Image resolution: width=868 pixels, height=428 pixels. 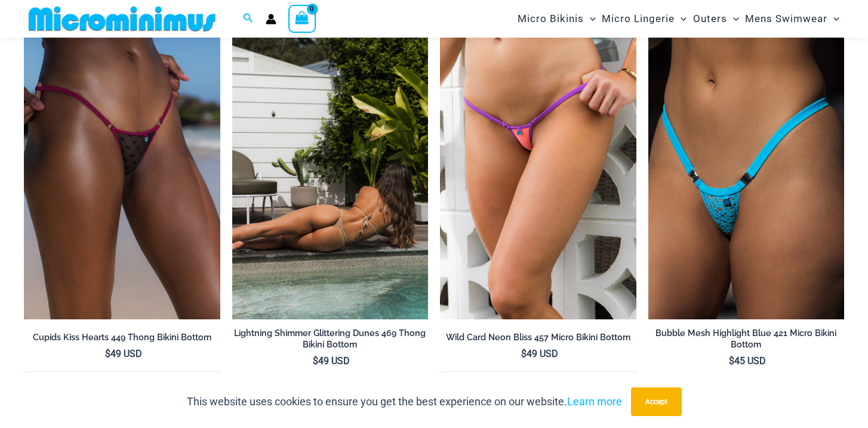 What do you see at coordinates (330, 172) in the screenshot?
I see `a: Lightning Shimmer Glittering Dunes 469 Thong 01Lightning Shimmer Glittering Dunes 317 Tri Top 469...` at bounding box center [330, 172].